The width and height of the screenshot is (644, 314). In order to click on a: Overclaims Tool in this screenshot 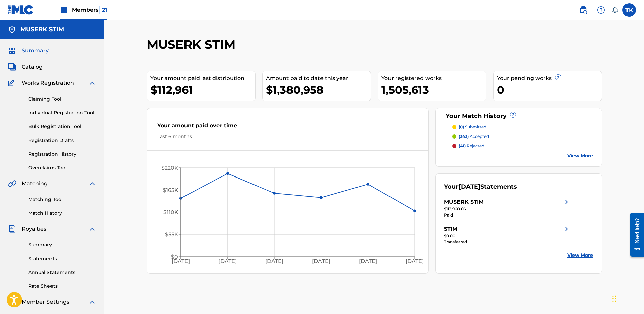, I will do `click(62, 168)`.